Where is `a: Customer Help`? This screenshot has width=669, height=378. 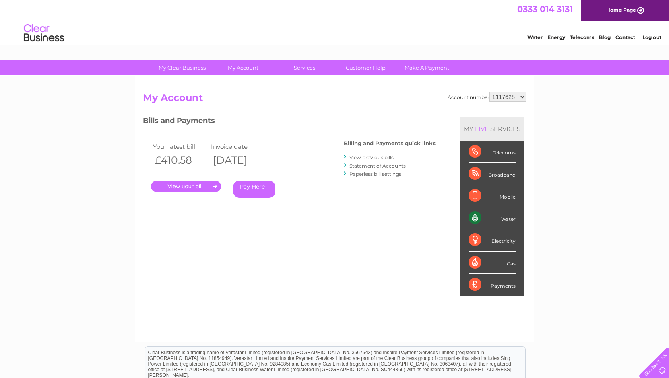
a: Customer Help is located at coordinates (365, 68).